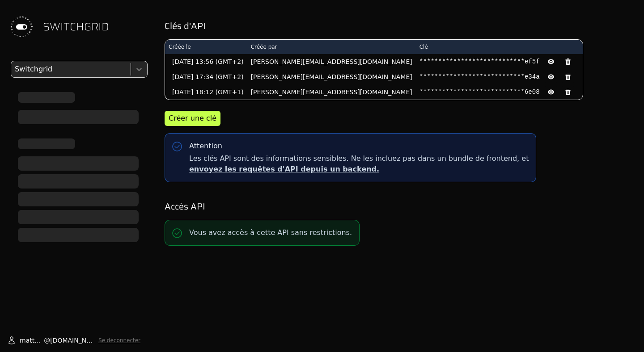 This screenshot has width=644, height=352. I want to click on img: Switchgrid Logo, so click(21, 27).